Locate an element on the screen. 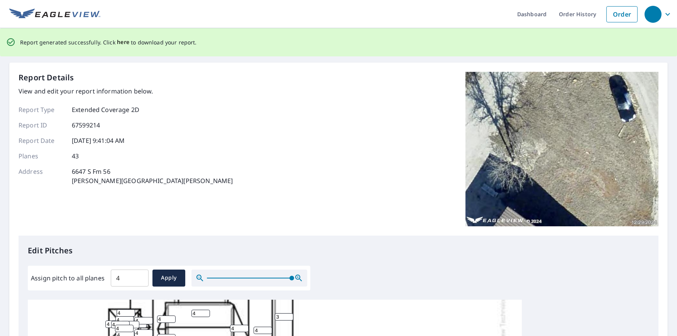 This screenshot has width=677, height=336. p: 67599214 is located at coordinates (86, 125).